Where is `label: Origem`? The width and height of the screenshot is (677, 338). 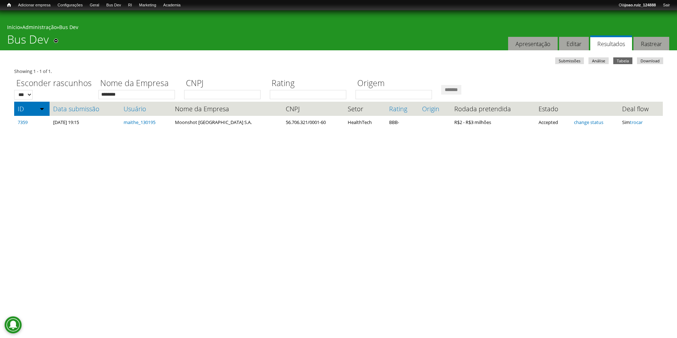
label: Origem is located at coordinates (396, 84).